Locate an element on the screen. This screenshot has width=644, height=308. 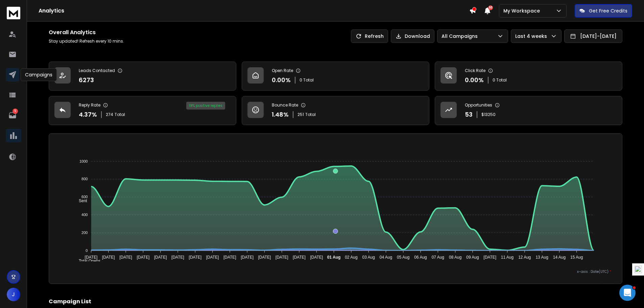
a: Opportunities53$13250 is located at coordinates (529, 111).